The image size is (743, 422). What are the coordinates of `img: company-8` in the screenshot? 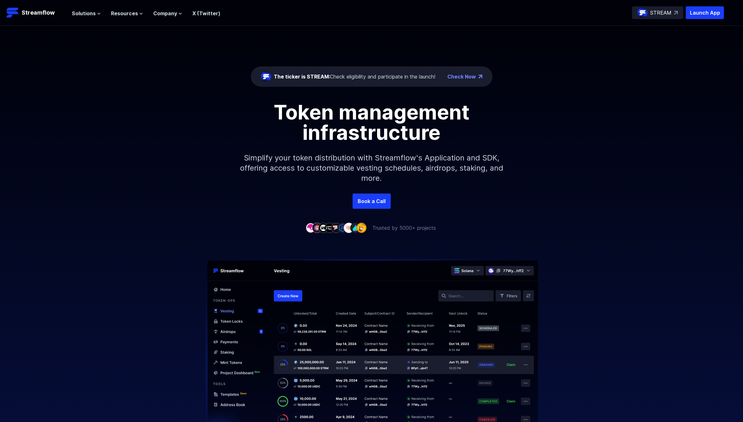 It's located at (355, 228).